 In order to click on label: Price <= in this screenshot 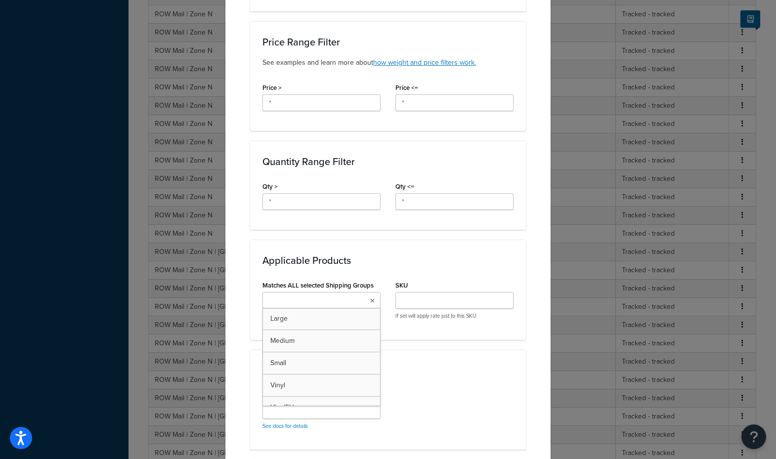, I will do `click(407, 88)`.